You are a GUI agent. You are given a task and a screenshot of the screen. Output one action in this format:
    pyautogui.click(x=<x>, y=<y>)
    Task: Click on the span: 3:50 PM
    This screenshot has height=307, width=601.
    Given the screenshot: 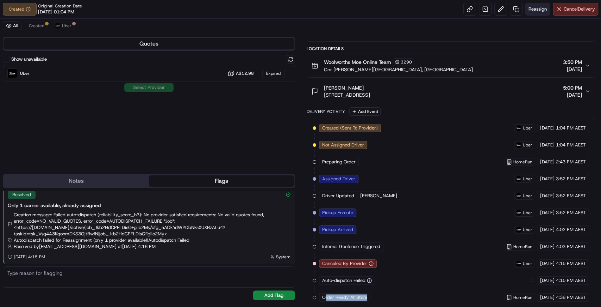 What is the action you would take?
    pyautogui.click(x=573, y=62)
    